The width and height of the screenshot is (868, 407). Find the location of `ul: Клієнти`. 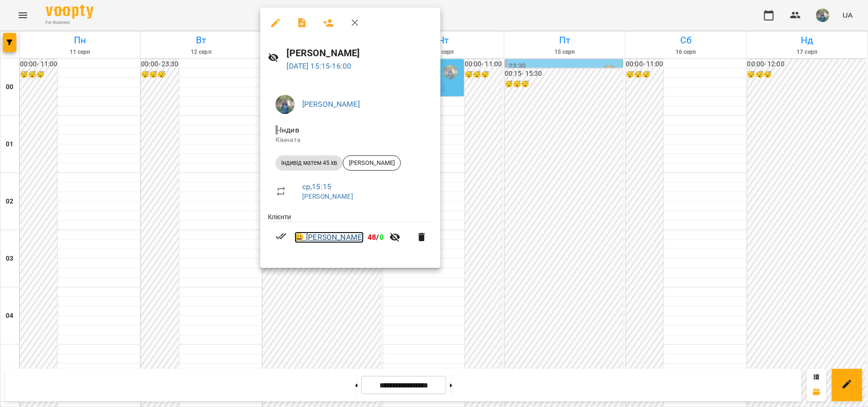

ul: Клієнти is located at coordinates (350, 234).